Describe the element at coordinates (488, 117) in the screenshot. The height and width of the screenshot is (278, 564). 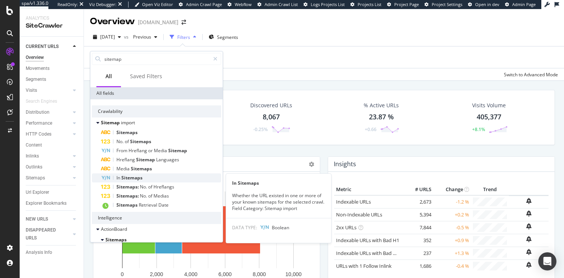
I see `div: 405,377` at that location.